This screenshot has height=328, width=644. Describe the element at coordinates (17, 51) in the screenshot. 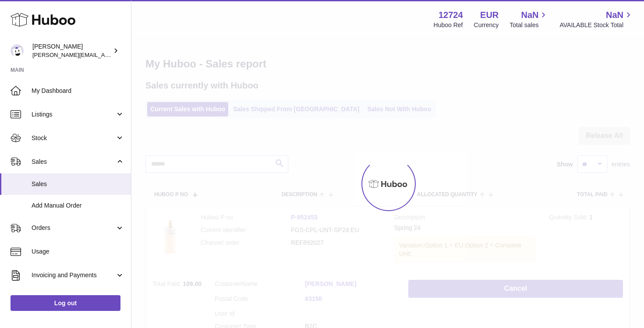

I see `img: sebastian@ffern.co` at that location.